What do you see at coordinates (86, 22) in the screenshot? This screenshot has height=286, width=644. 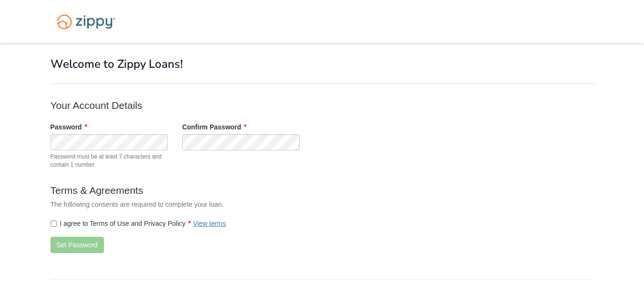 I see `img: Logo` at bounding box center [86, 22].